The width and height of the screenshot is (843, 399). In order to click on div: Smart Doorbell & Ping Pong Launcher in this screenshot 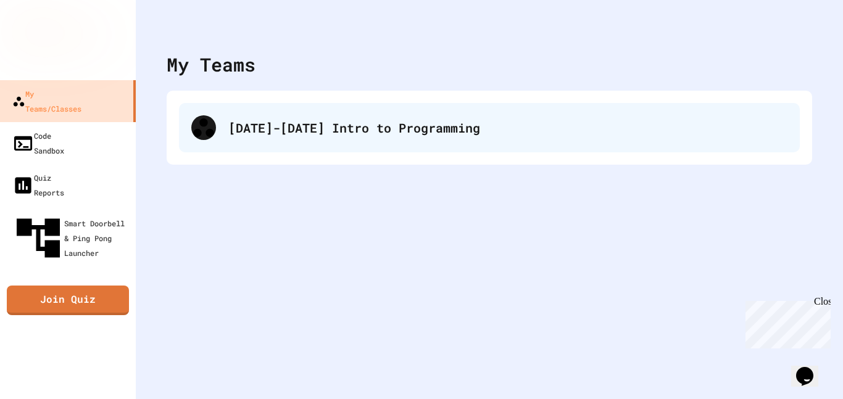, I will do `click(72, 238)`.